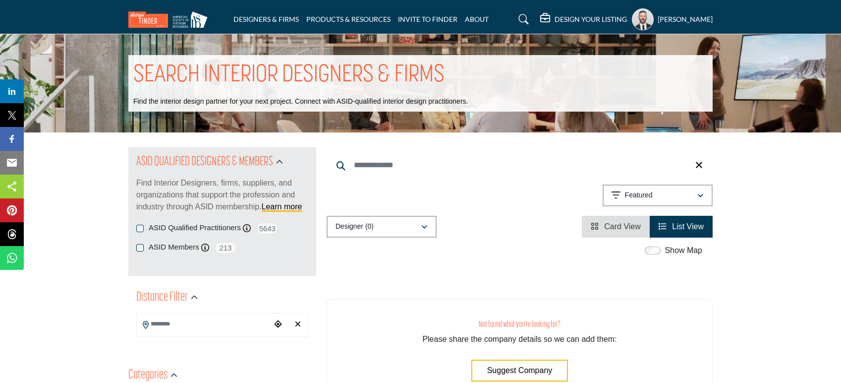  Describe the element at coordinates (204, 324) in the screenshot. I see `input: Search Location` at that location.